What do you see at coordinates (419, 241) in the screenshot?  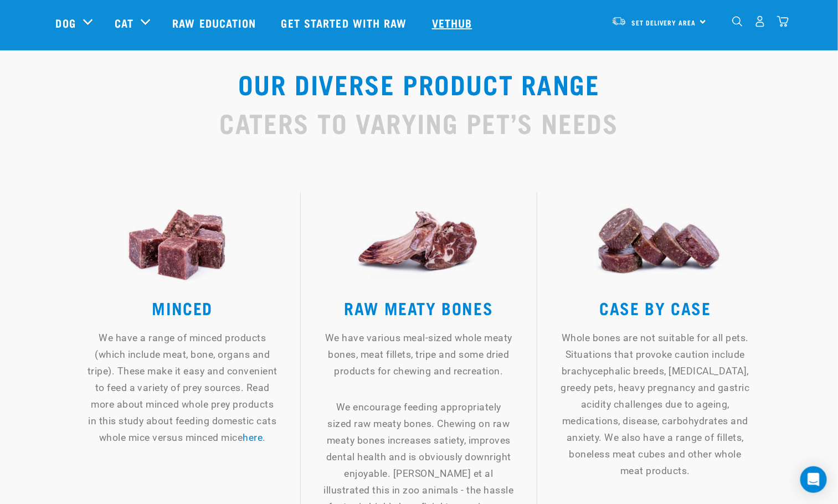 I see `img: Bone` at bounding box center [419, 241].